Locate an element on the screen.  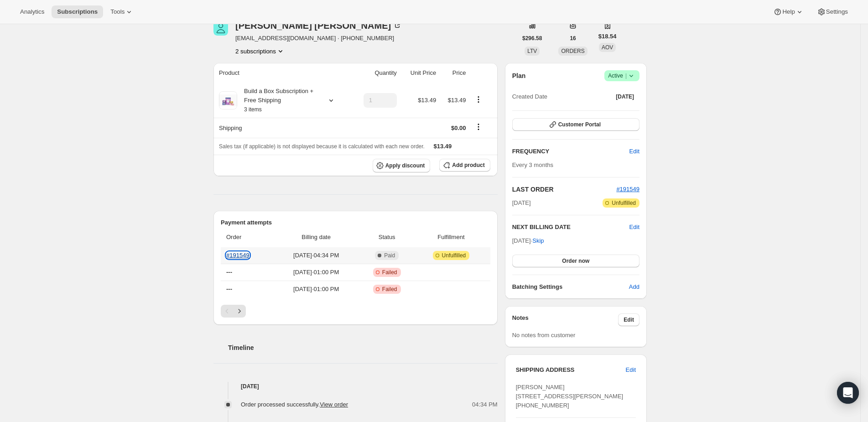
span: Billing date is located at coordinates (316, 237).